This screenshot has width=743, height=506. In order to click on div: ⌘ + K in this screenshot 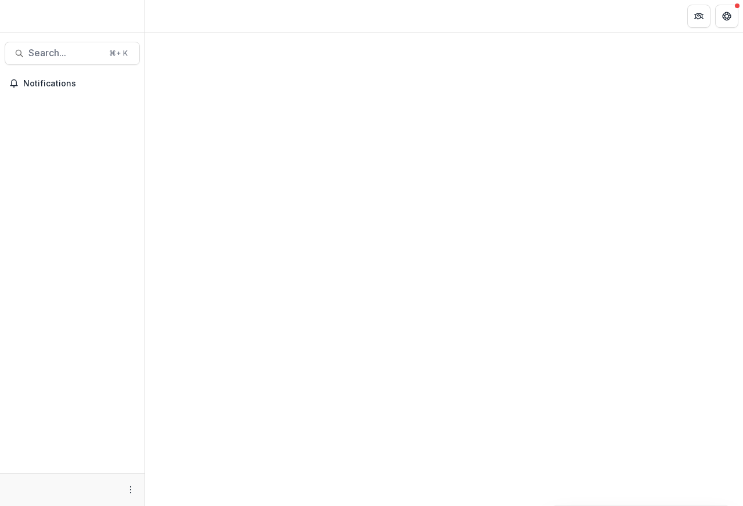, I will do `click(118, 53)`.